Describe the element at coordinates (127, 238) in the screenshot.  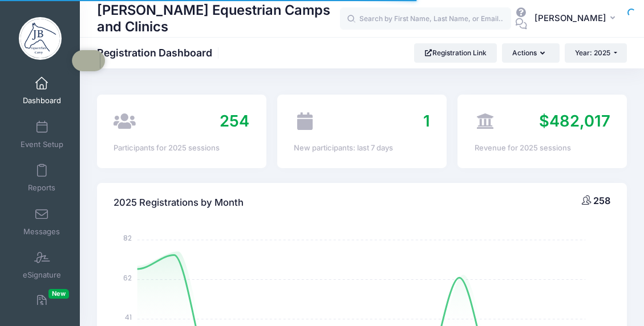
I see `tspan: 82` at that location.